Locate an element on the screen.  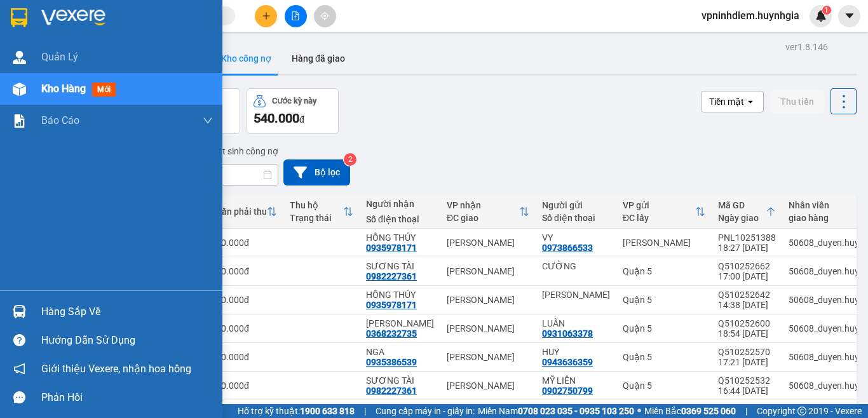
span: Hỗ trợ kỹ thuật: is located at coordinates (296, 411).